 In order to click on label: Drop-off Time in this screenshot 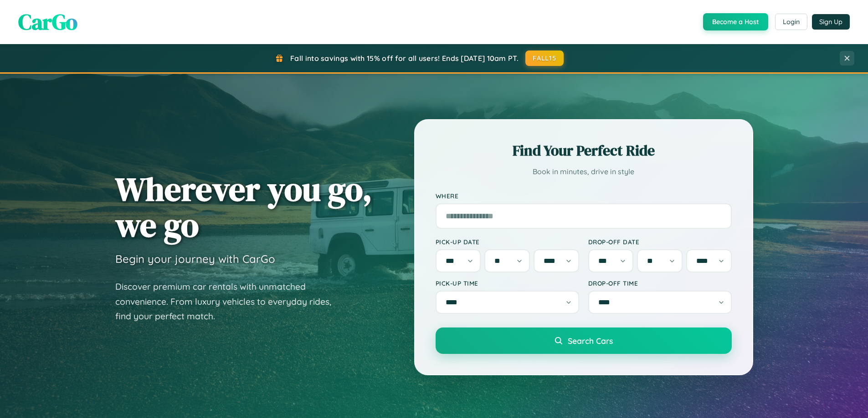, I will do `click(659, 283)`.